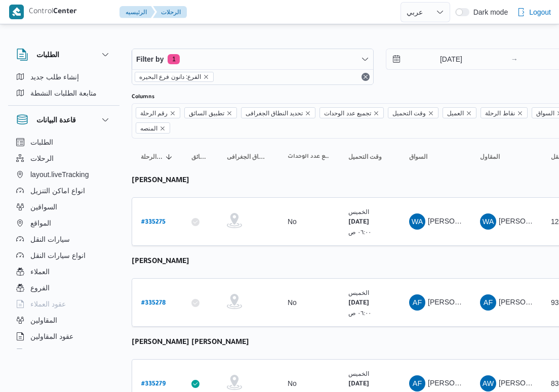 Image resolution: width=559 pixels, height=392 pixels. What do you see at coordinates (48, 304) in the screenshot?
I see `span: عقود العملاء` at bounding box center [48, 304].